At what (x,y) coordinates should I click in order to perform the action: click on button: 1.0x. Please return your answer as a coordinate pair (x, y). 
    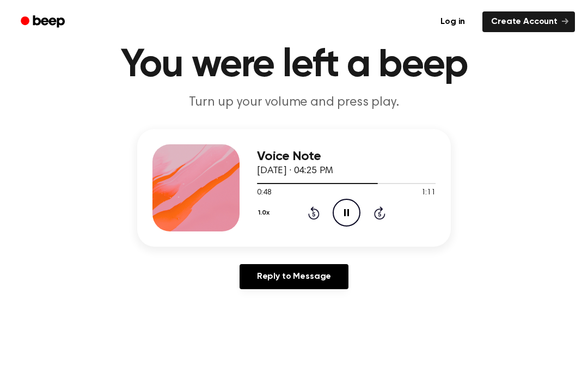
    Looking at the image, I should click on (265, 213).